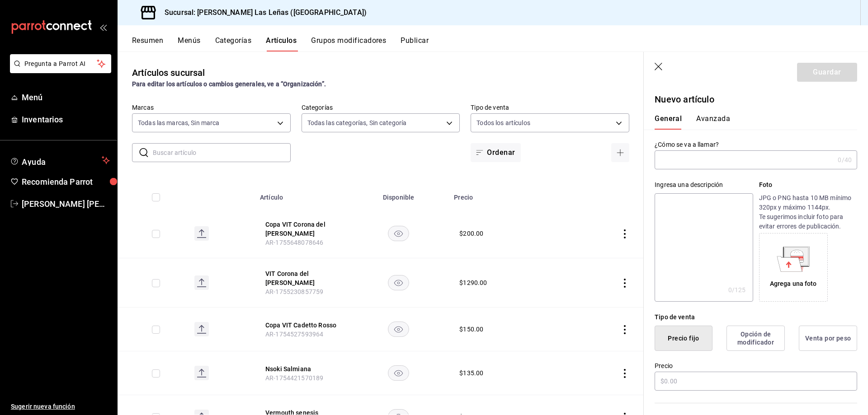  What do you see at coordinates (828, 338) in the screenshot?
I see `button: Venta por peso` at bounding box center [828, 338].